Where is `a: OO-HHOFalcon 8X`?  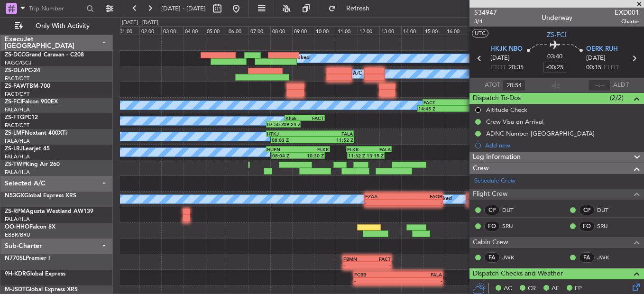 a: OO-HHOFalcon 8X is located at coordinates (30, 227).